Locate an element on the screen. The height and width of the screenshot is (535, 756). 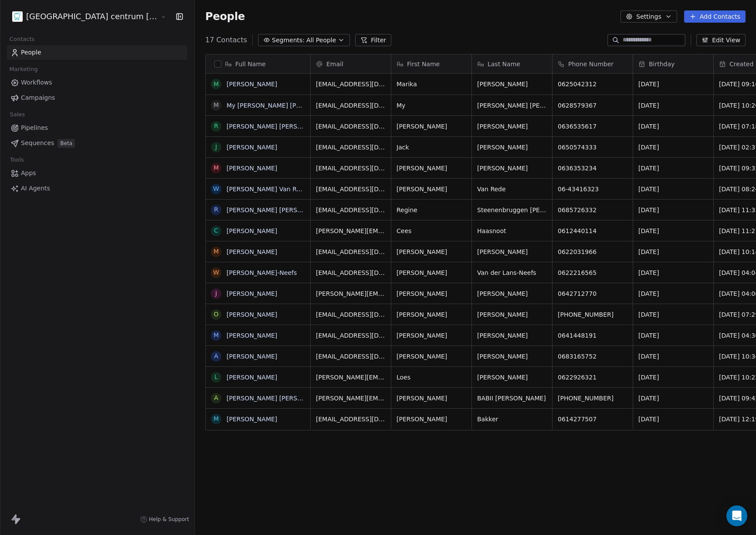
a: Pipelines is located at coordinates (97, 127).